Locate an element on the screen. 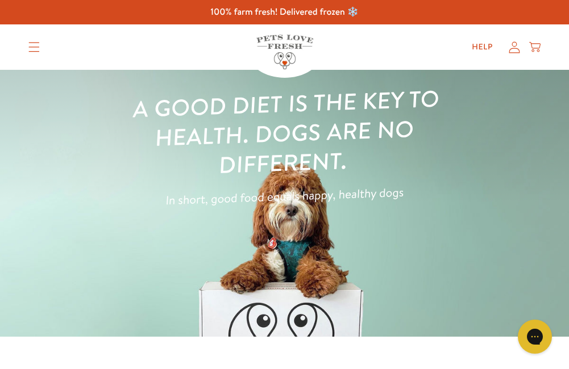 This screenshot has height=369, width=569. a: Help is located at coordinates (482, 47).